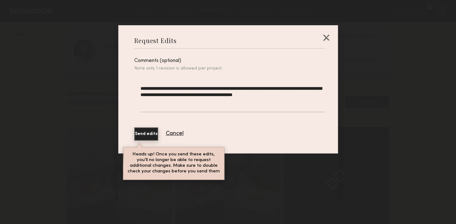 The height and width of the screenshot is (224, 456). I want to click on div: Comments (optional), so click(229, 61).